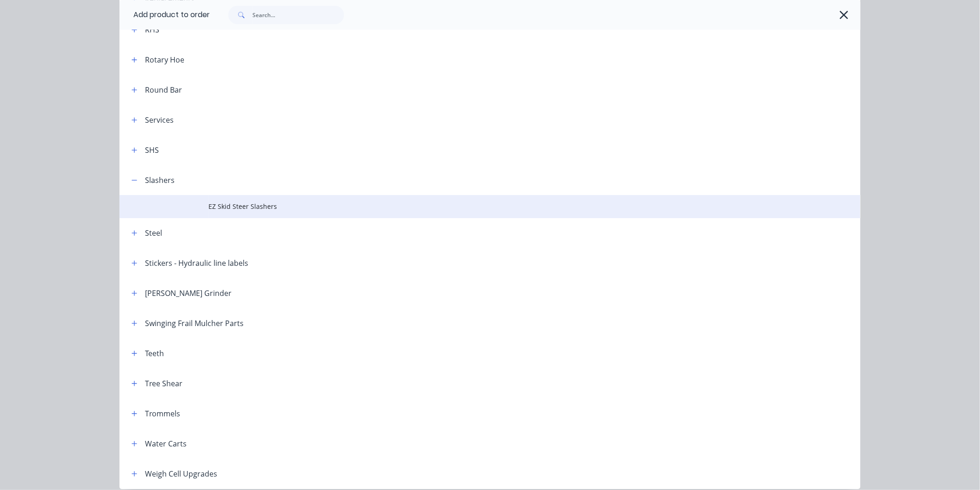  Describe the element at coordinates (166, 444) in the screenshot. I see `div: Water Carts` at that location.